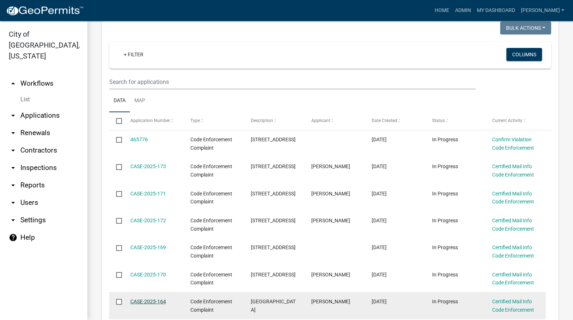 The width and height of the screenshot is (573, 320). Describe the element at coordinates (455, 121) in the screenshot. I see `datatable-header-cell: Status` at that location.